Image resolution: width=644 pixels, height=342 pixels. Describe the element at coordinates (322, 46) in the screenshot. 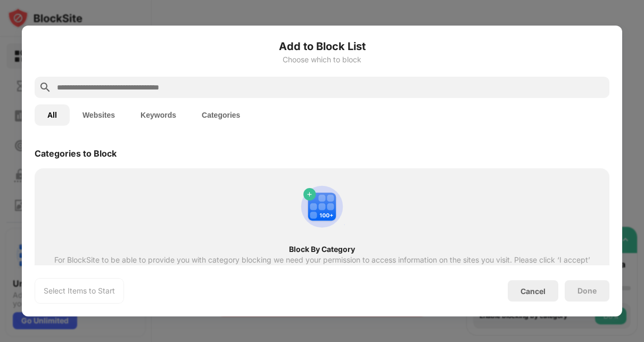

I see `h6: Add to Block List` at that location.